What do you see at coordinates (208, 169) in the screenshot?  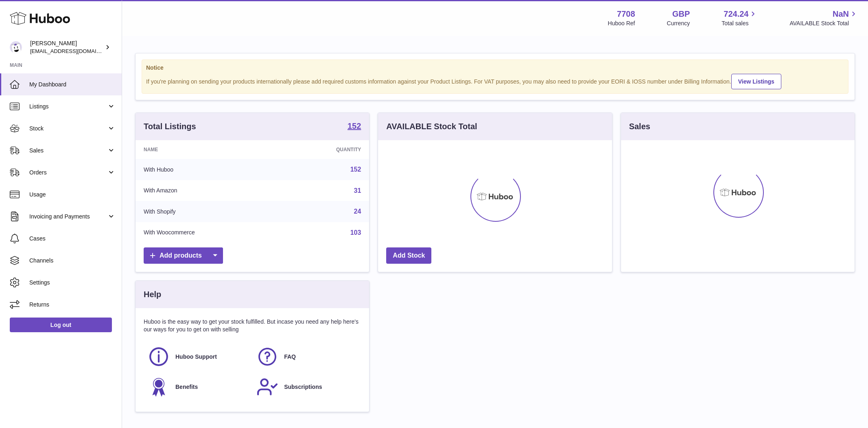 I see `td: With Huboo` at bounding box center [208, 169].